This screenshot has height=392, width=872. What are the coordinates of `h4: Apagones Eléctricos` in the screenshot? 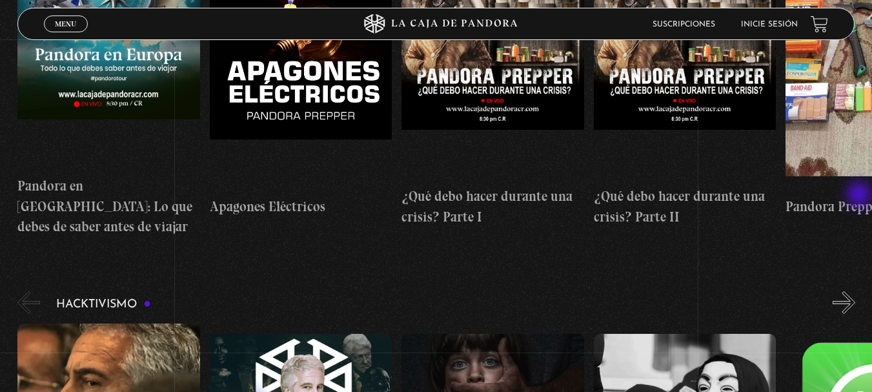 It's located at (301, 206).